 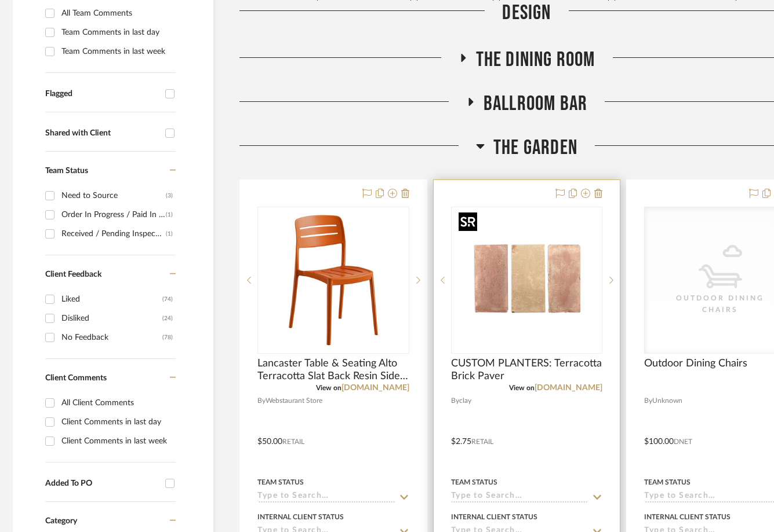 I want to click on span: The Garden, so click(x=535, y=148).